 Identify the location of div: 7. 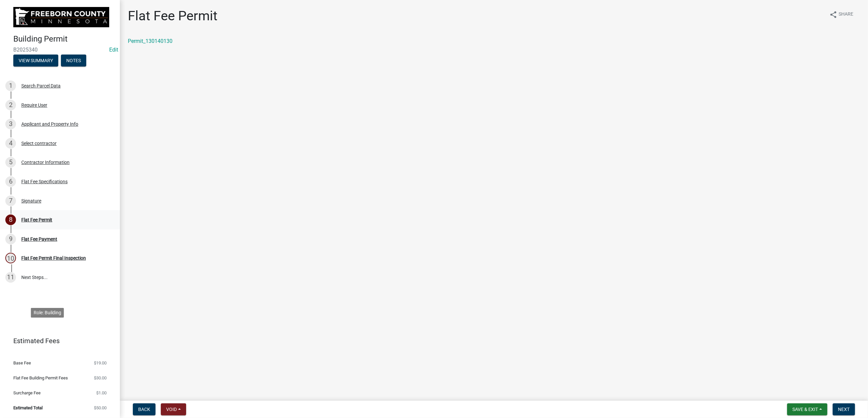
(10, 201).